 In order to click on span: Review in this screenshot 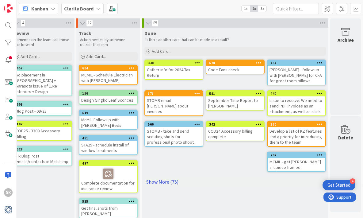, I will do `click(21, 33)`.